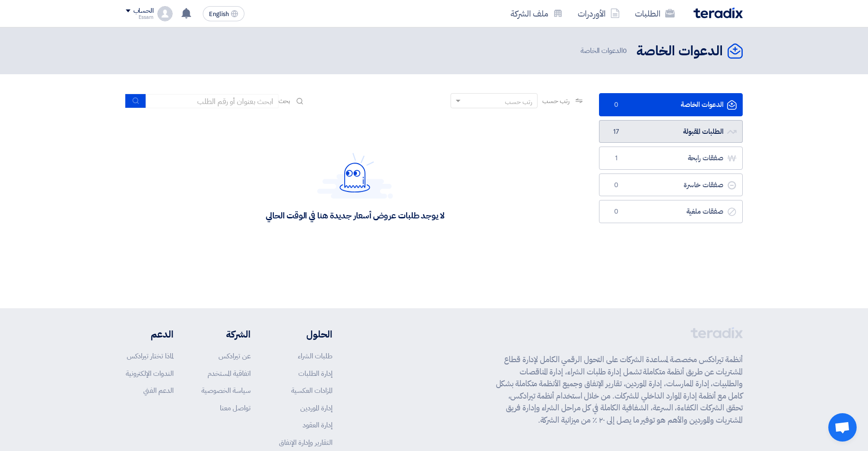 This screenshot has width=868, height=451. I want to click on p: أنظمة تيرادكس مخصصة لمساعدة الشركات على التحول الرقمي الكامل لإدارة قطاع المشتريات عن طريق أنظمة ..., so click(619, 389).